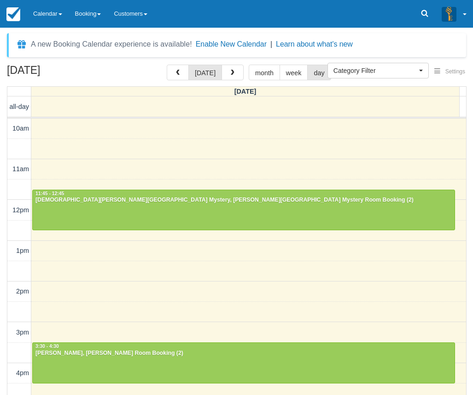 The width and height of the screenshot is (473, 395). I want to click on span: 11am, so click(21, 169).